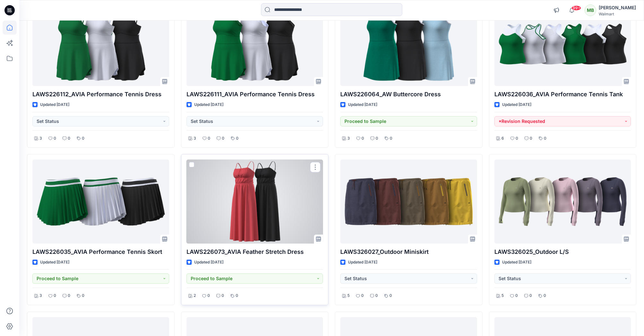 This screenshot has width=644, height=336. I want to click on p: LAWS226112_AVIA Performance Tennis Dress, so click(101, 95).